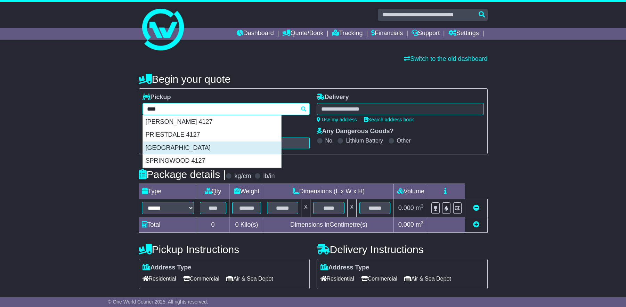 The width and height of the screenshot is (626, 307). I want to click on td: Dimensions (L x W x H), so click(329, 191).